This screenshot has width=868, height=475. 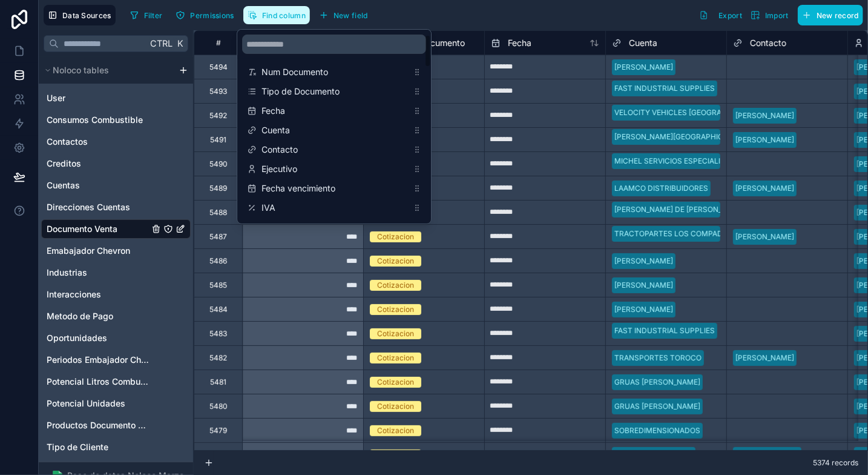 What do you see at coordinates (767, 455) in the screenshot?
I see `div: Público en general` at bounding box center [767, 455].